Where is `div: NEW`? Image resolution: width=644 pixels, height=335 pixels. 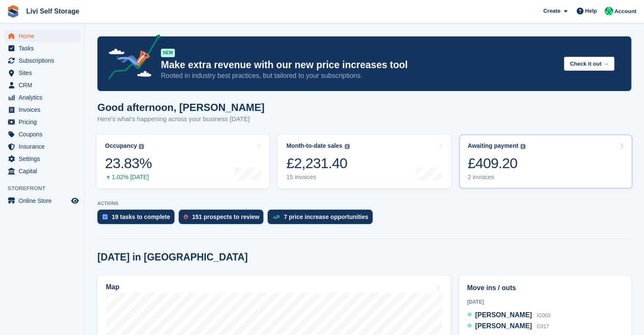
div: NEW is located at coordinates (168, 53).